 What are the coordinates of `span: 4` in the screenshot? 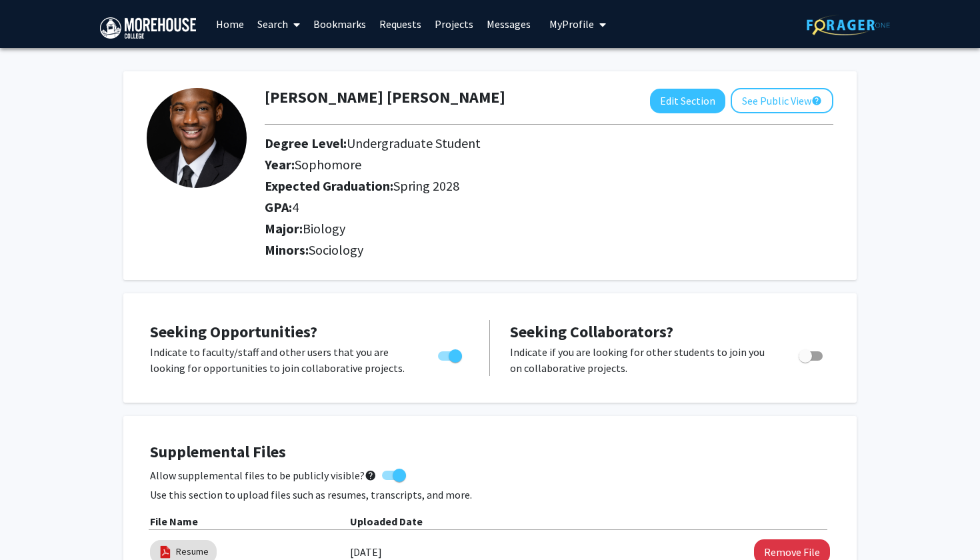 It's located at (295, 207).